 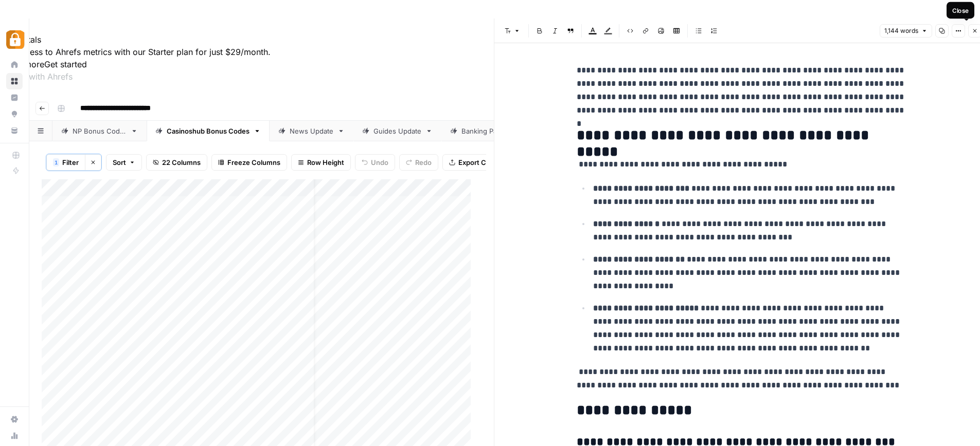 What do you see at coordinates (181, 162) in the screenshot?
I see `span: 22 Columns` at bounding box center [181, 162].